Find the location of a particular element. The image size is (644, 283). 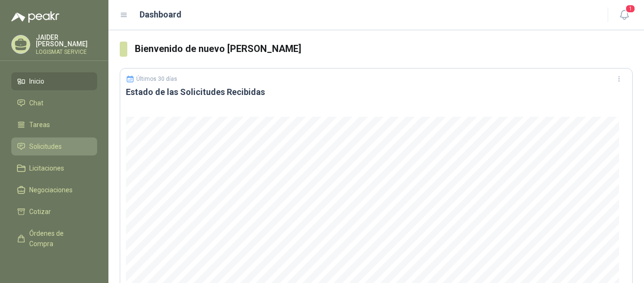

a: Licitaciones is located at coordinates (54, 168).